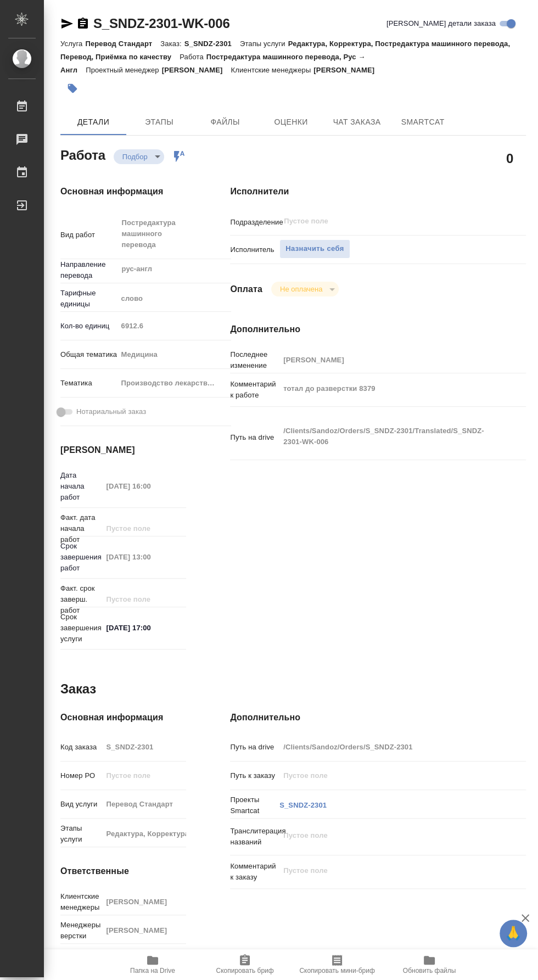  Describe the element at coordinates (390, 437) in the screenshot. I see `textarea: /Clients/Sandoz/Orders/S_SNDZ-2301/Translated/S_SNDZ-2301-WK-006` at that location.